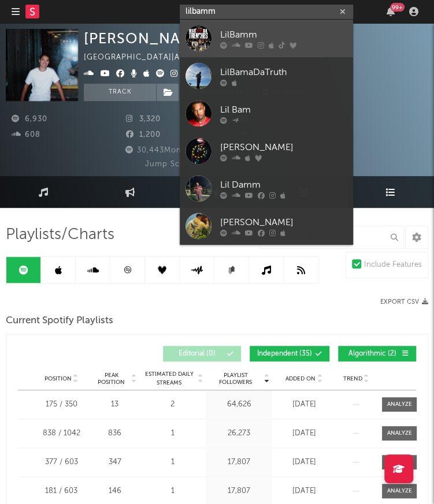 The height and width of the screenshot is (504, 434). What do you see at coordinates (393, 265) in the screenshot?
I see `div: Include Features` at bounding box center [393, 265].